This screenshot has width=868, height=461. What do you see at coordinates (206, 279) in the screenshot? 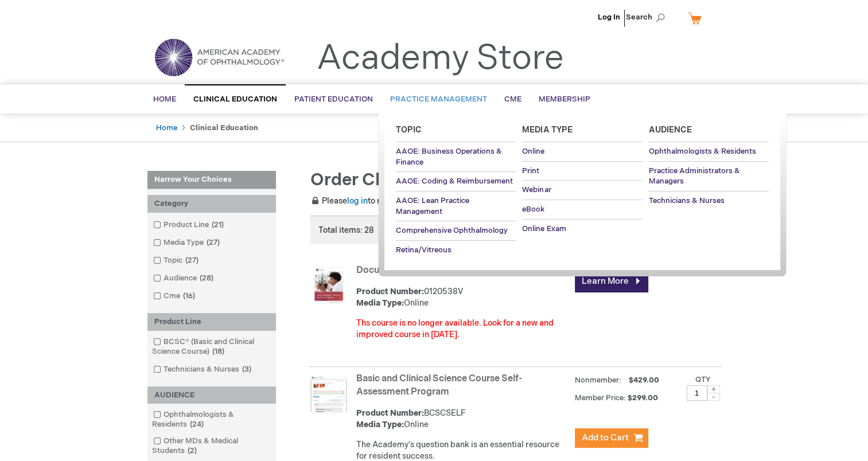
I see `span: 28` at bounding box center [206, 279].